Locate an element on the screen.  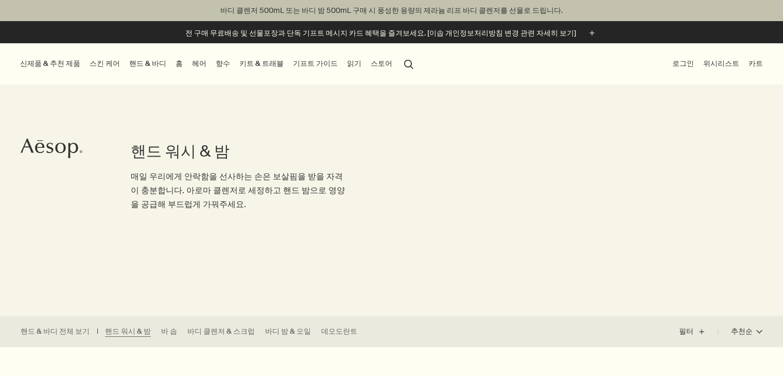
div: 데일리 필수품 is located at coordinates (556, 363).